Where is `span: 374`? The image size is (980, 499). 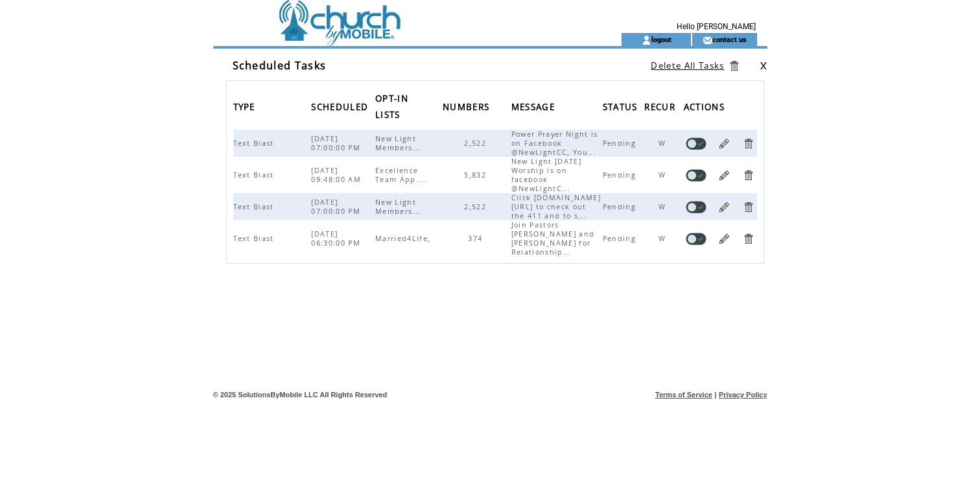 span: 374 is located at coordinates (477, 239).